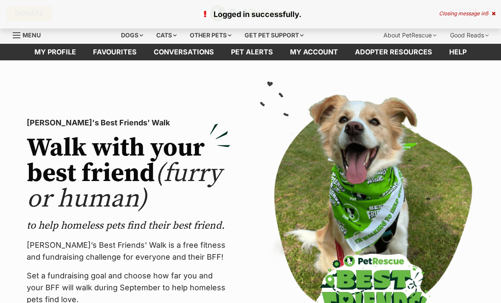  What do you see at coordinates (469, 35) in the screenshot?
I see `div: Good Reads` at bounding box center [469, 35].